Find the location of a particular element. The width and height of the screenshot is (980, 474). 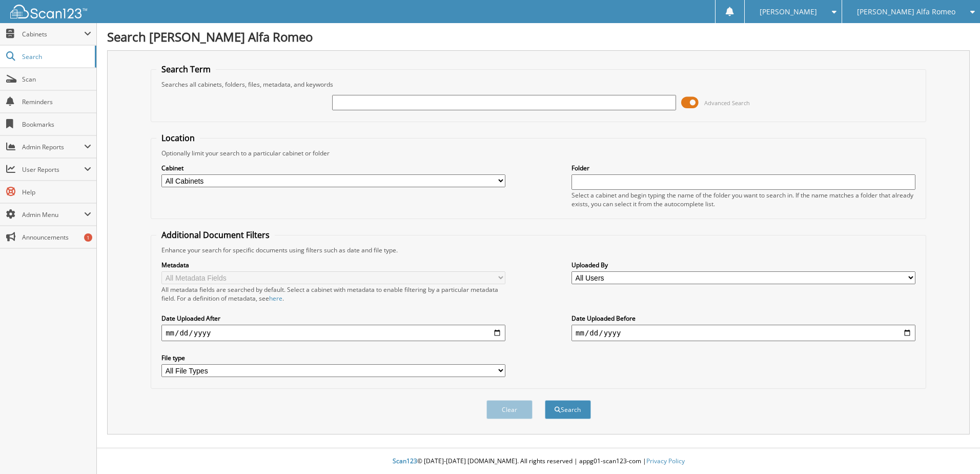

legend: Search Term is located at coordinates (186, 69).